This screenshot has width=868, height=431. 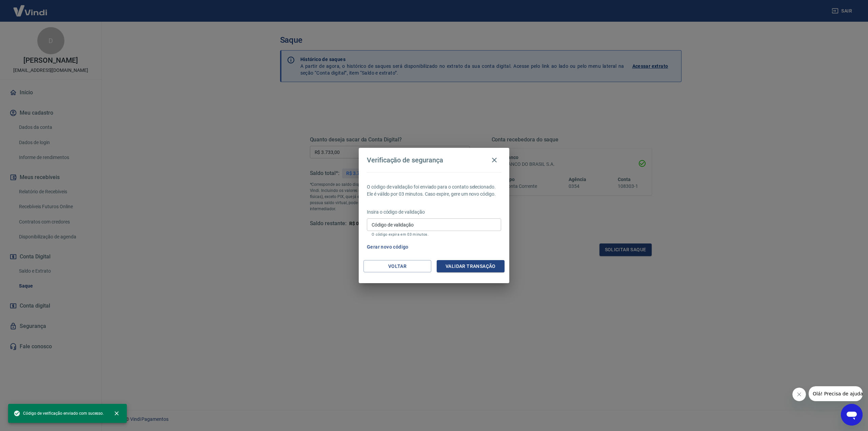 I want to click on p: O código expira em 03 minutos., so click(x=434, y=235).